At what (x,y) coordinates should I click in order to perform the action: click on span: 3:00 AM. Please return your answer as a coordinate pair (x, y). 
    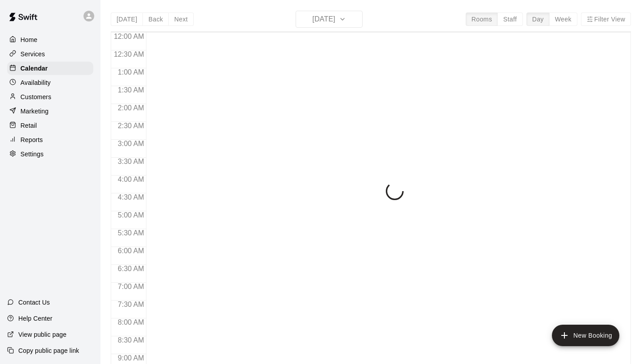
    Looking at the image, I should click on (131, 143).